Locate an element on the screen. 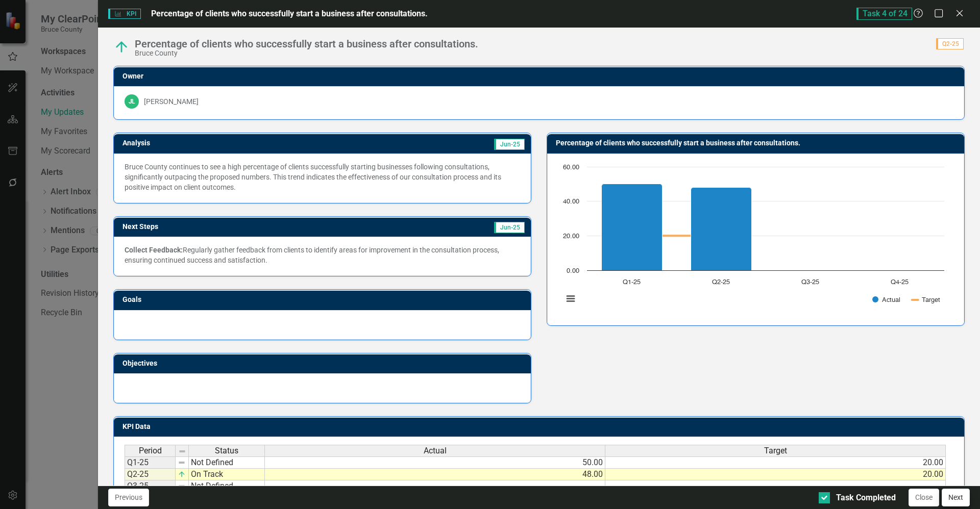  text: 0.00 is located at coordinates (572, 271).